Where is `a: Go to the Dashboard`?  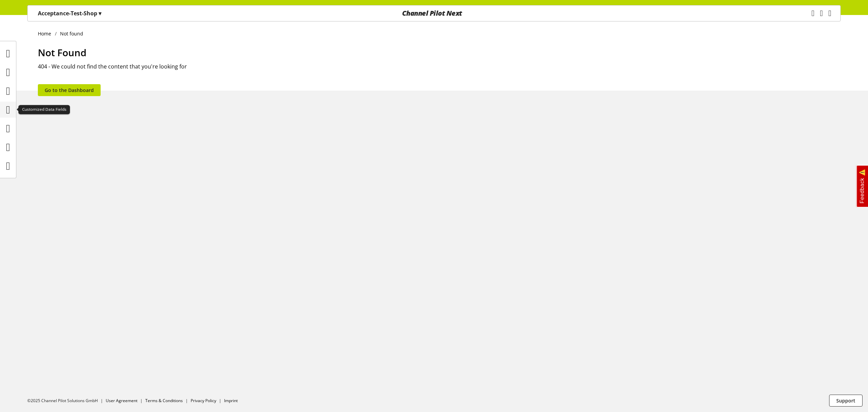 a: Go to the Dashboard is located at coordinates (69, 90).